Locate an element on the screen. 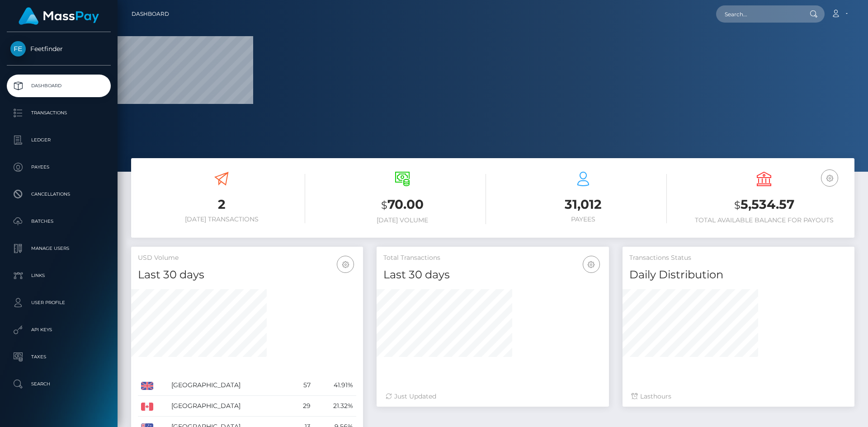  img: GB.png is located at coordinates (147, 386).